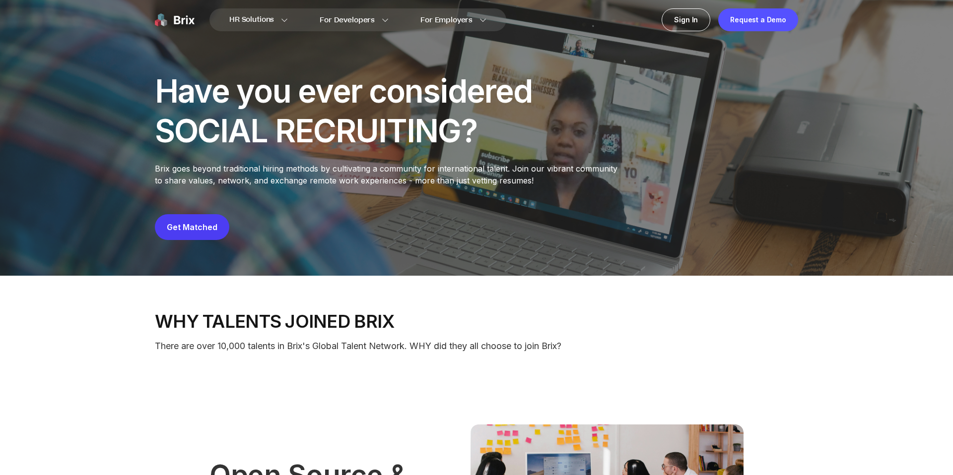 The height and width of the screenshot is (475, 953). Describe the element at coordinates (346, 111) in the screenshot. I see `div: Have you ever considered SOCIAL RECRUITING?` at that location.